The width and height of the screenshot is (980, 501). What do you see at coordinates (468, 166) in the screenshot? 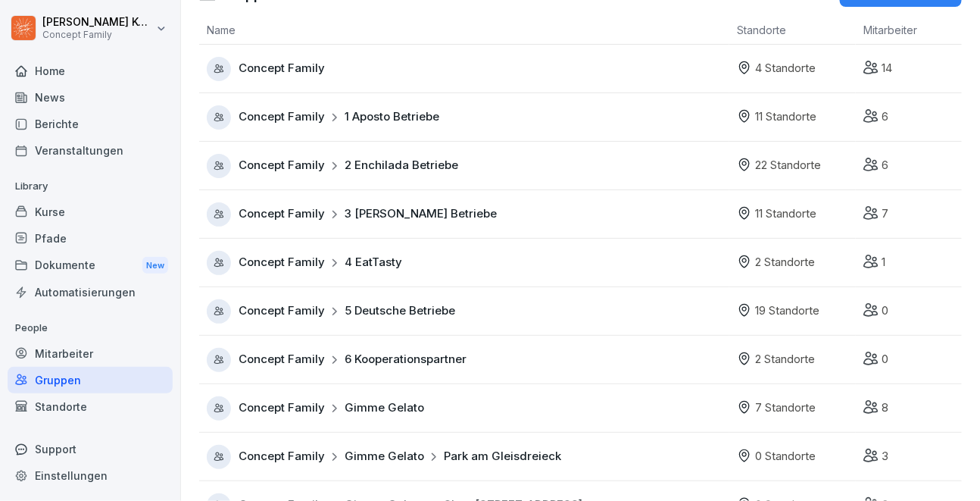
I see `a: Concept Family2 Enchilada Betriebe` at bounding box center [468, 166].